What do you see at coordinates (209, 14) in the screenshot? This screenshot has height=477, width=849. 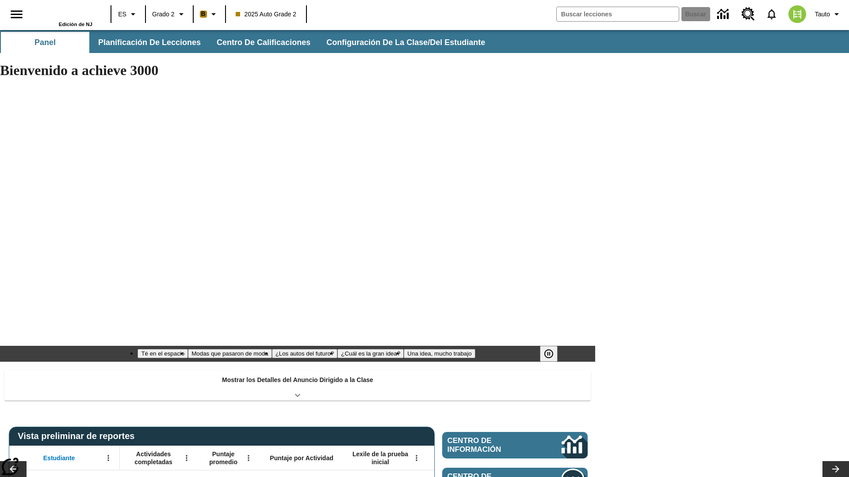 I see `button: Boost El color de la clase es anaranjado claro. Cambiar el color de la clase.` at bounding box center [209, 14].